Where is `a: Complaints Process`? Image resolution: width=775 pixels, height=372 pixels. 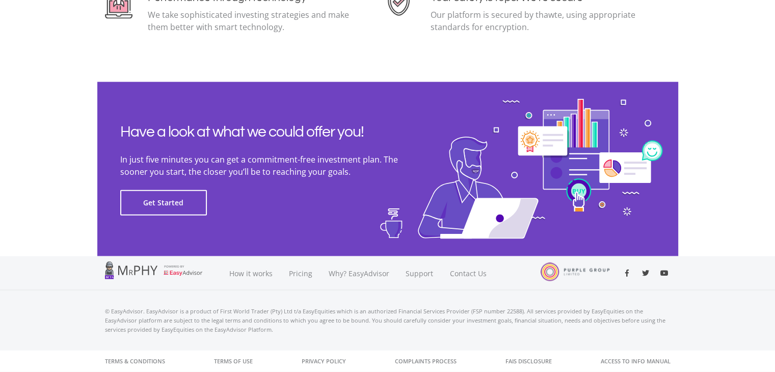 a: Complaints Process is located at coordinates (425, 361).